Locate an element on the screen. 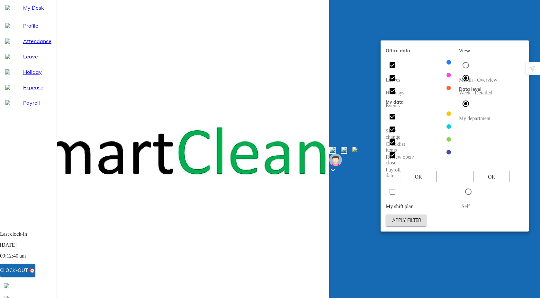  li: My data is located at coordinates (418, 102).